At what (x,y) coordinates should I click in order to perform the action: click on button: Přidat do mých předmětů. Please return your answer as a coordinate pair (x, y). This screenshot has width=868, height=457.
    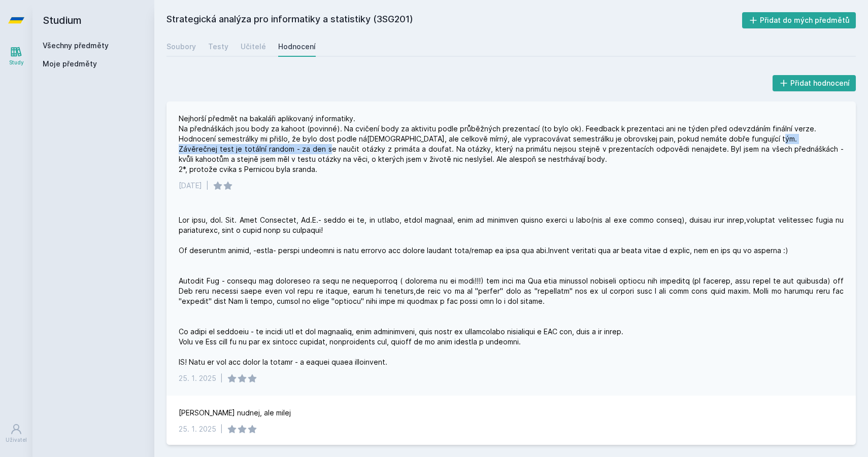
    Looking at the image, I should click on (799, 20).